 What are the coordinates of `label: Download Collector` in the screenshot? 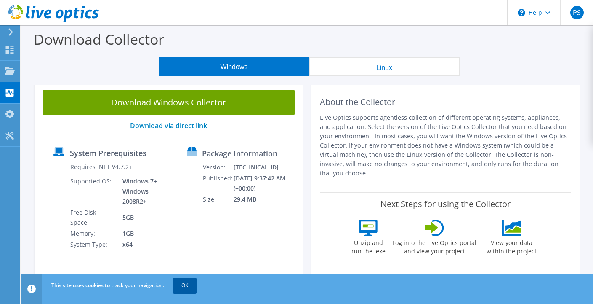 It's located at (99, 39).